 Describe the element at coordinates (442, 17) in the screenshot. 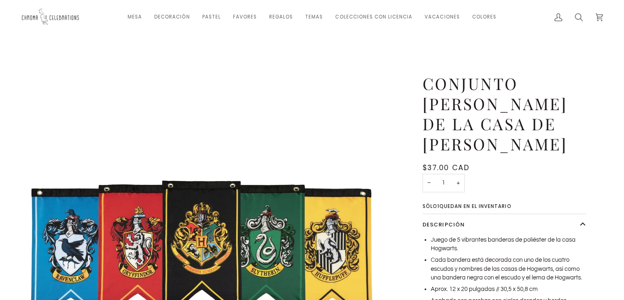

I see `span: Vacaciones` at that location.